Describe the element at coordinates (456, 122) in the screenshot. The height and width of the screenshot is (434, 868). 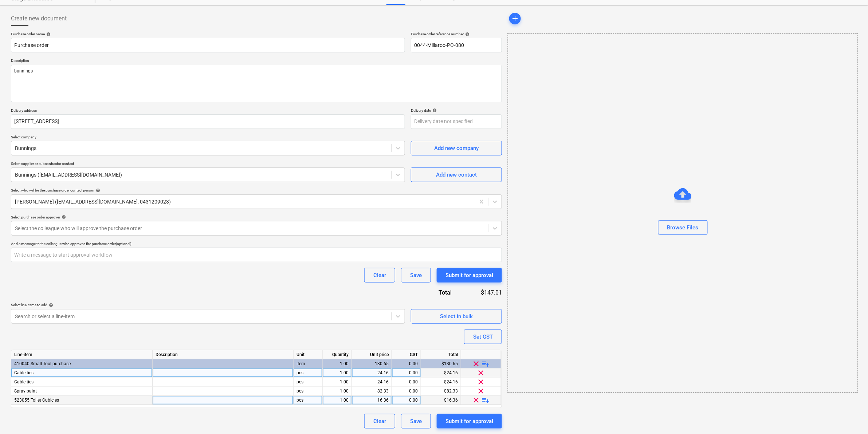
I see `input: Delivery date not specified` at that location.